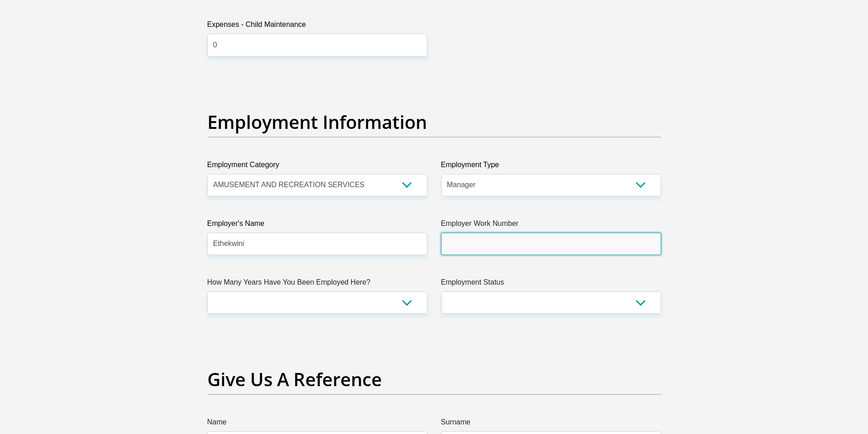 This screenshot has height=434, width=868. Describe the element at coordinates (434, 122) in the screenshot. I see `h2: Employment Information` at that location.